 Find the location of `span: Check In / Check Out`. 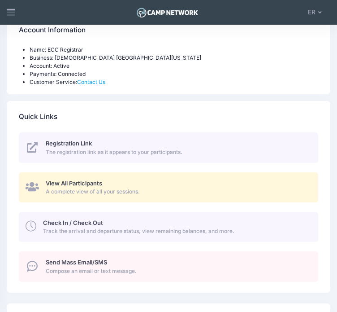

span: Check In / Check Out is located at coordinates (73, 223).